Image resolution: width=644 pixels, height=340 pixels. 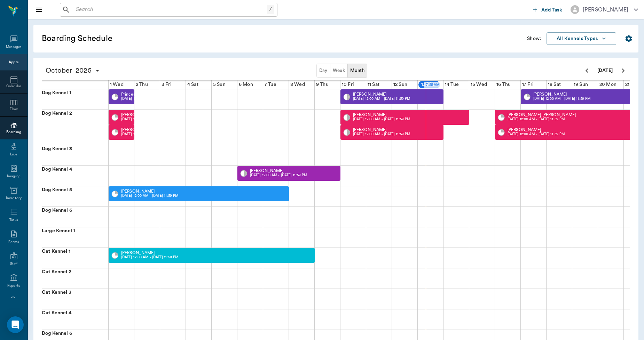 What do you see at coordinates (14, 198) in the screenshot?
I see `div: Inventory` at bounding box center [14, 198].